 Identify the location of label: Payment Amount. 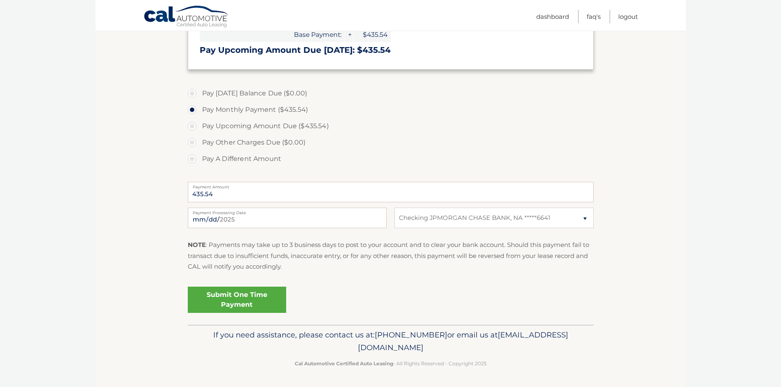
(390, 185).